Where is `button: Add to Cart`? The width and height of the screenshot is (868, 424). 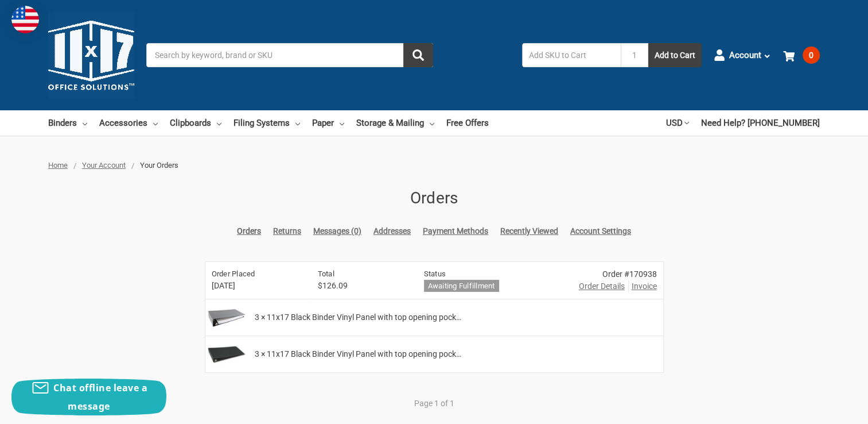 button: Add to Cart is located at coordinates (675, 55).